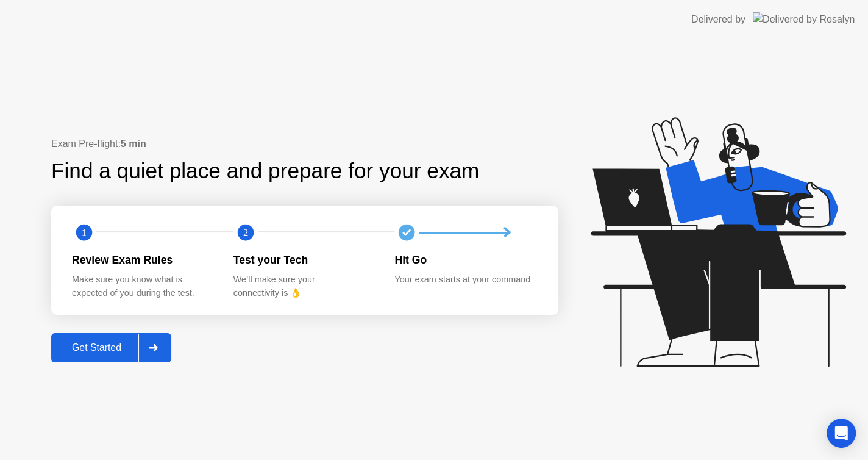 The width and height of the screenshot is (868, 460). Describe the element at coordinates (246, 232) in the screenshot. I see `text: 2` at that location.